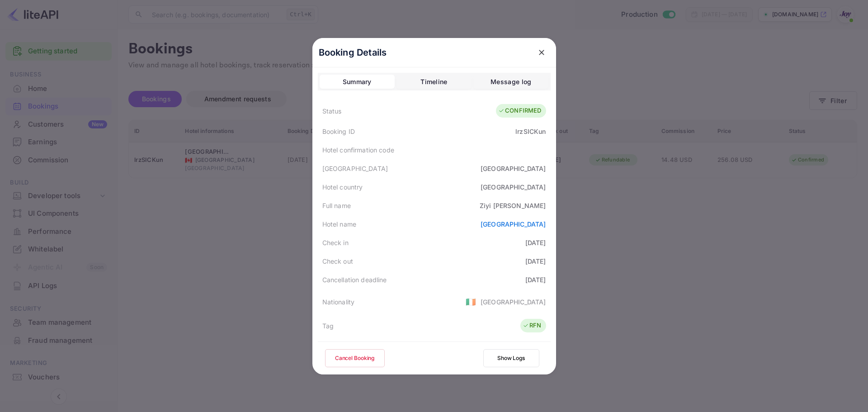  Describe the element at coordinates (471, 302) in the screenshot. I see `span: United States` at that location.